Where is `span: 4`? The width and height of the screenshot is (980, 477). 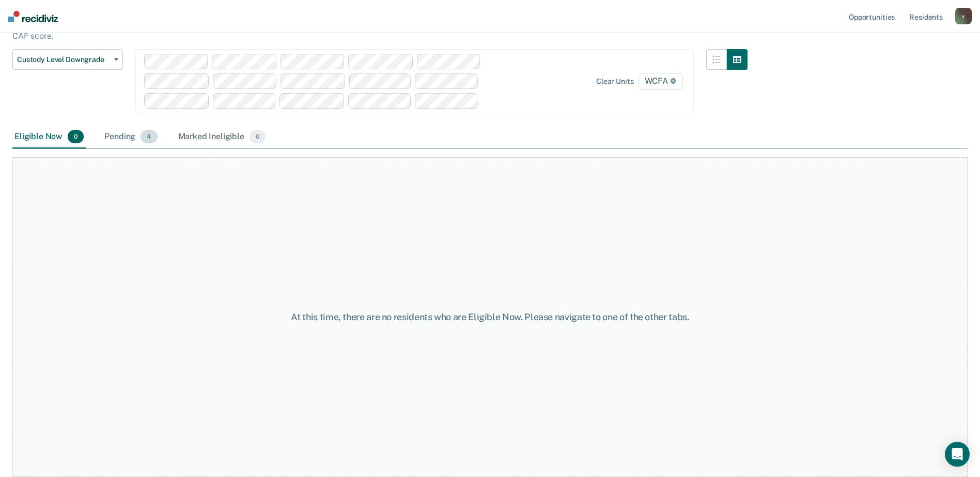
span: 4 is located at coordinates (149, 136).